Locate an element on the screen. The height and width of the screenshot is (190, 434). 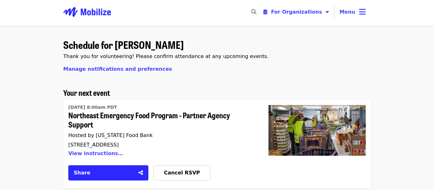
span: Manage notifications and preferences is located at coordinates (118, 69).